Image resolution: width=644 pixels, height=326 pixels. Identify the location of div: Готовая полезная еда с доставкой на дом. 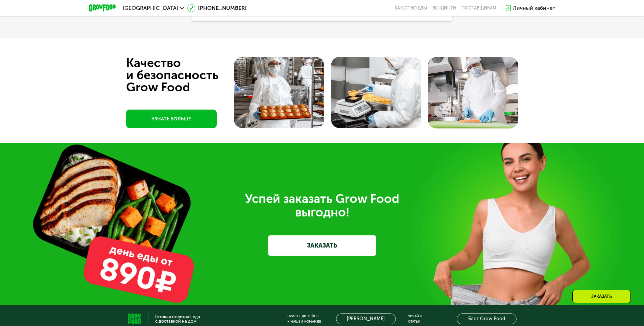
(177, 319).